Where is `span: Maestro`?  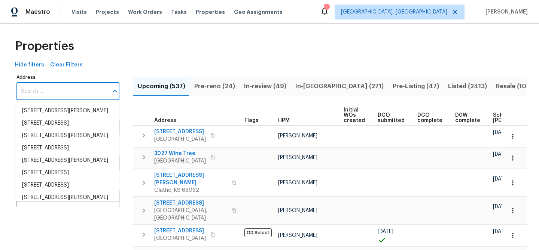
span: Maestro is located at coordinates (38, 12).